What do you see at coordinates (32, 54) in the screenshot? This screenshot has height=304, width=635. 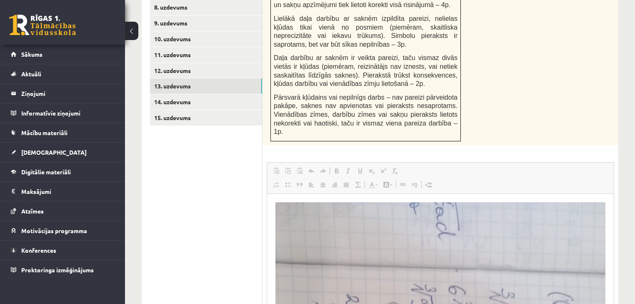 I see `span: Sākums` at bounding box center [32, 54].